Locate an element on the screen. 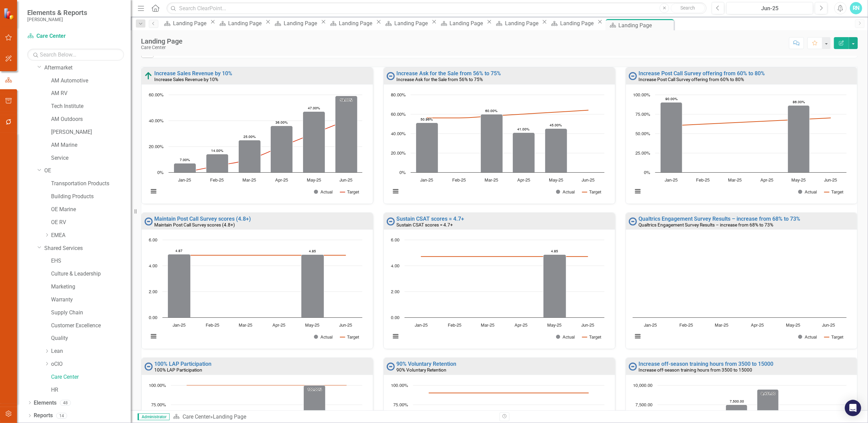  text: 10,000.00 is located at coordinates (642, 386).